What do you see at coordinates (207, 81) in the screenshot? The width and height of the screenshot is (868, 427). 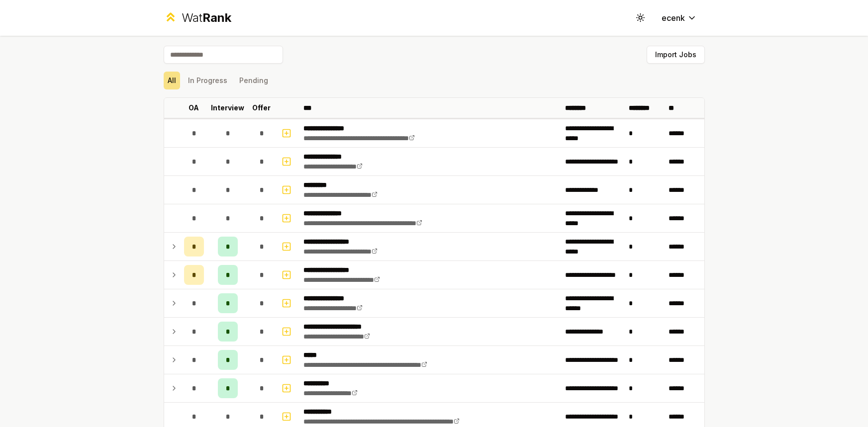 I see `button: In Progress` at bounding box center [207, 81].